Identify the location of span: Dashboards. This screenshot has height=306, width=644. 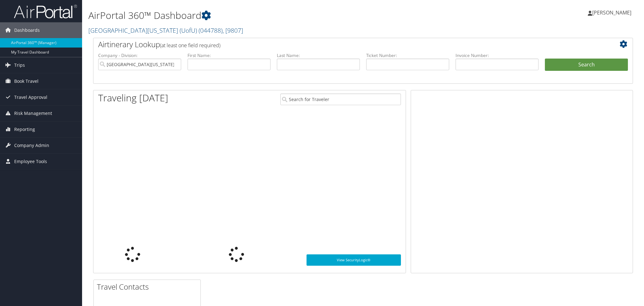
(27, 30).